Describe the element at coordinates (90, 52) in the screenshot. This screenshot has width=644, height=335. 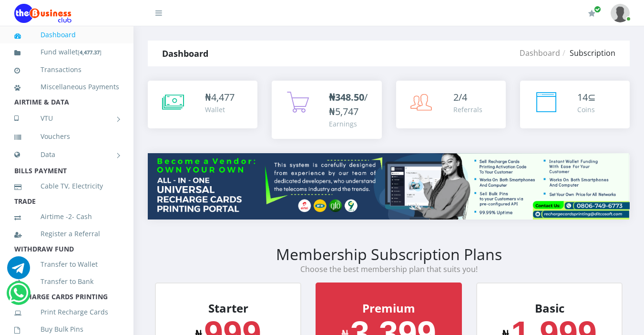
I see `b: 4,477.37` at that location.